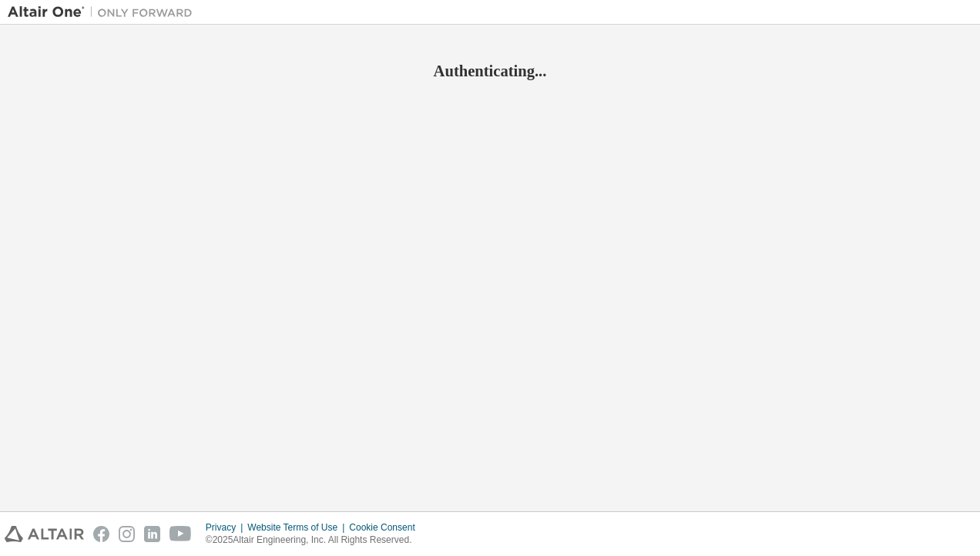  Describe the element at coordinates (181, 533) in the screenshot. I see `img: youtube.svg` at that location.